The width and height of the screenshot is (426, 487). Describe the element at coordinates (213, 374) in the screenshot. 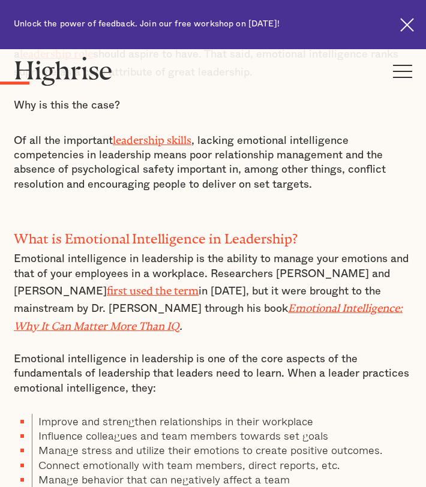

I see `p: Emotional intelligence in leadership is one of the core aspects of the fundamentals of leadership...` at that location.